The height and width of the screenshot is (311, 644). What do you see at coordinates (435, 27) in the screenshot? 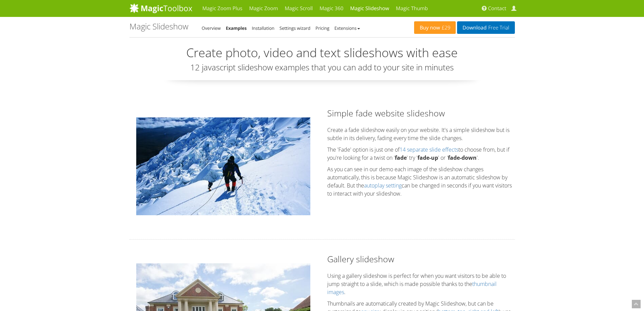
I see `a: Buy now£29` at bounding box center [435, 27].